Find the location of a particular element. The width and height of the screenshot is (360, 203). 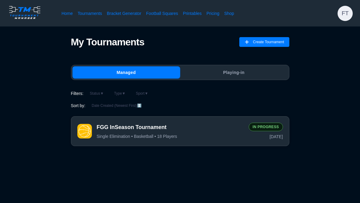

a: Home is located at coordinates (67, 13).